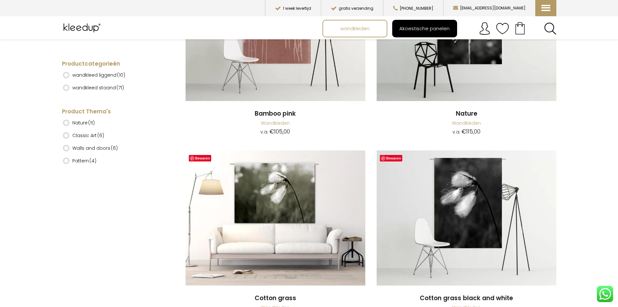 This screenshot has height=307, width=618. What do you see at coordinates (83, 123) in the screenshot?
I see `label: Nature` at bounding box center [83, 123].